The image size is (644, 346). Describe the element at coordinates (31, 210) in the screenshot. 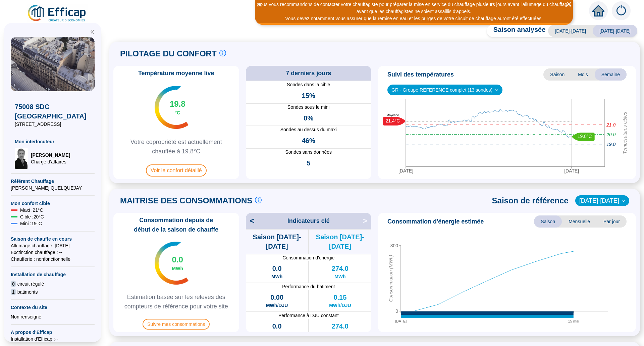

I see `span: Maxi : 21 °C` at that location.